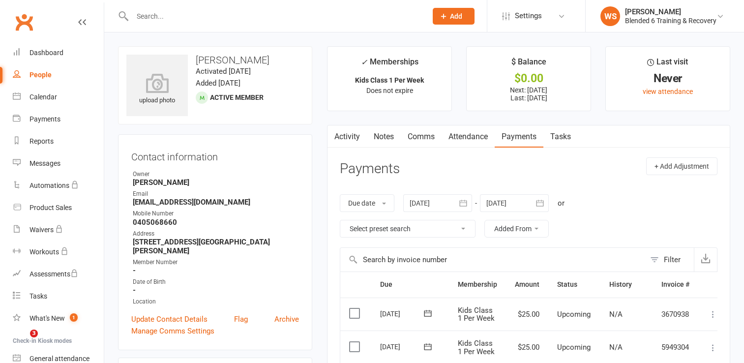 The image size is (744, 363). Describe the element at coordinates (38, 296) in the screenshot. I see `div: Tasks` at that location.